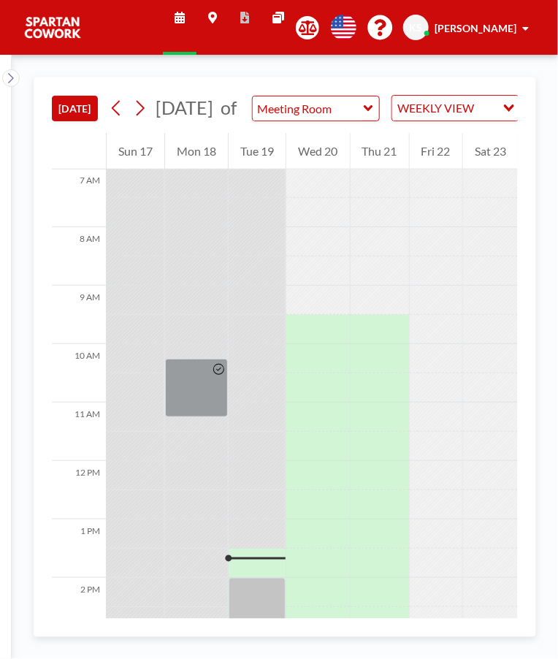  I want to click on div: Wed 20, so click(318, 151).